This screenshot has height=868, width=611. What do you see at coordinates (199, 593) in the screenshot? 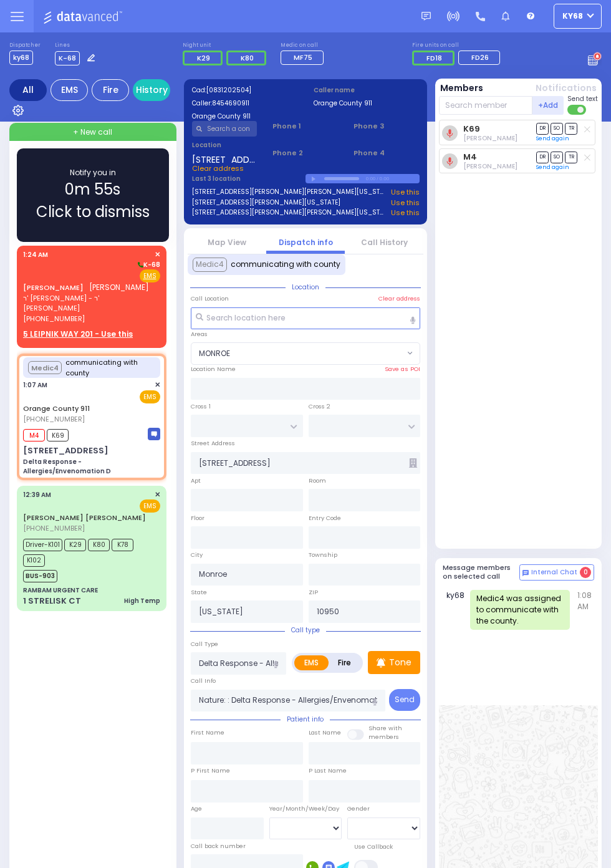
I see `label: State` at bounding box center [199, 593].